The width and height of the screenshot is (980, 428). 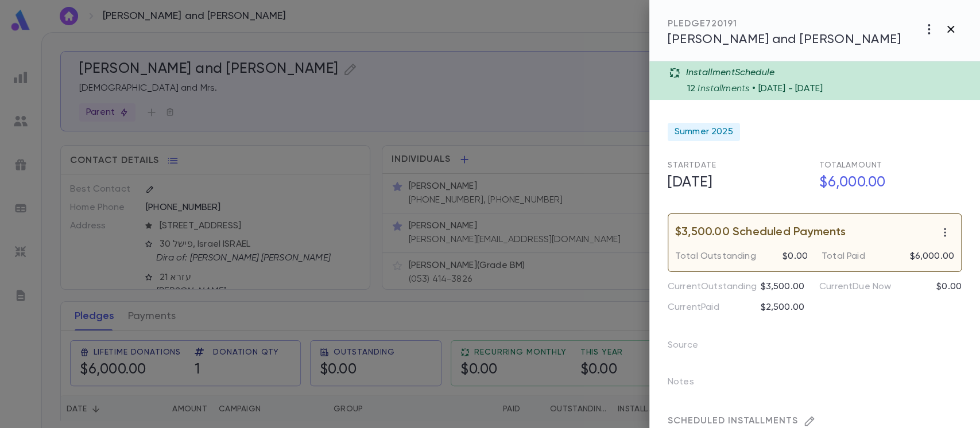 I want to click on p: Current Paid, so click(x=694, y=307).